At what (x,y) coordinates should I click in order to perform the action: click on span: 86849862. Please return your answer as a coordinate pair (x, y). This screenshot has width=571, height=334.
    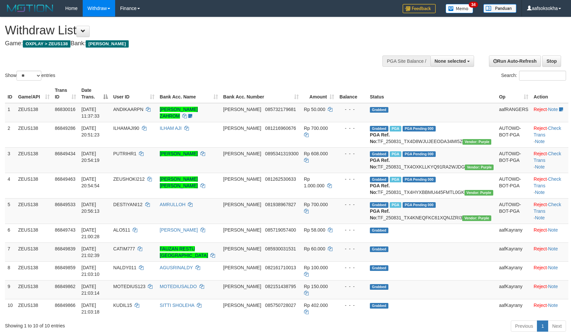
    Looking at the image, I should click on (65, 287).